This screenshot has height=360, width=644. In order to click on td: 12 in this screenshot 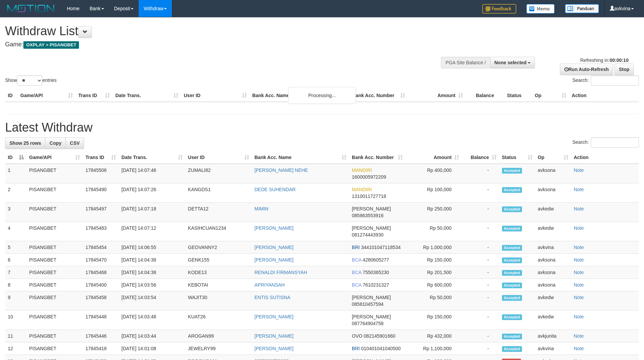, I will do `click(16, 349)`.